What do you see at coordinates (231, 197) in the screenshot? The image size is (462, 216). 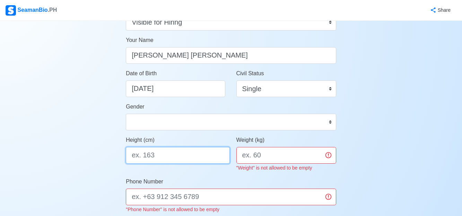 I see `input: ex. +63 912 345 6789` at bounding box center [231, 197].